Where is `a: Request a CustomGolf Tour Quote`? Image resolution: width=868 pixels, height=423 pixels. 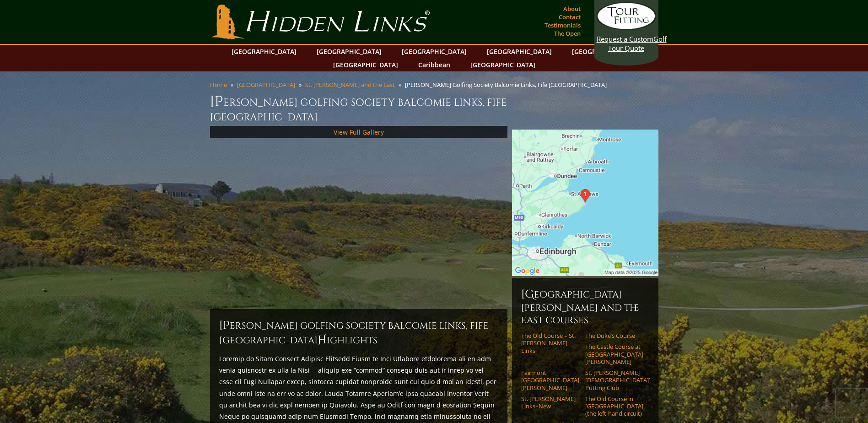
a: Request a CustomGolf Tour Quote is located at coordinates (626, 28).